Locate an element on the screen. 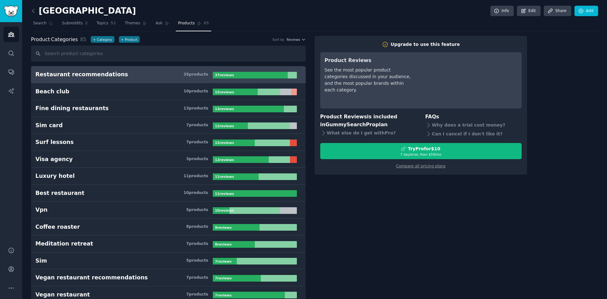 This screenshot has height=299, width=607. a: +Product is located at coordinates (129, 39).